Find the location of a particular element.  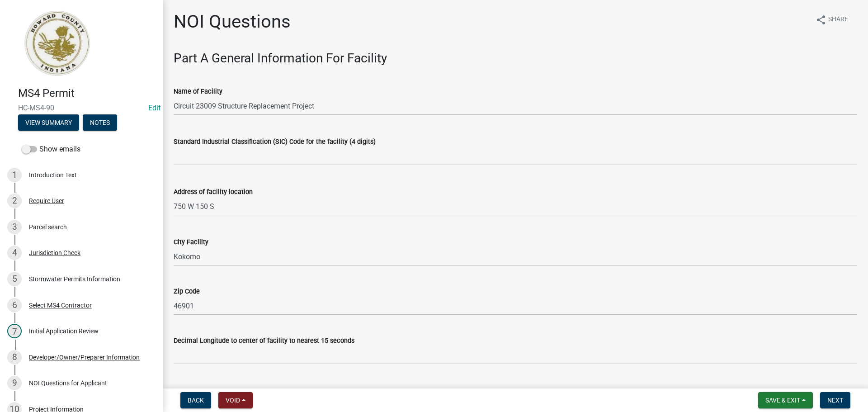

div: Introduction Text is located at coordinates (53, 175).